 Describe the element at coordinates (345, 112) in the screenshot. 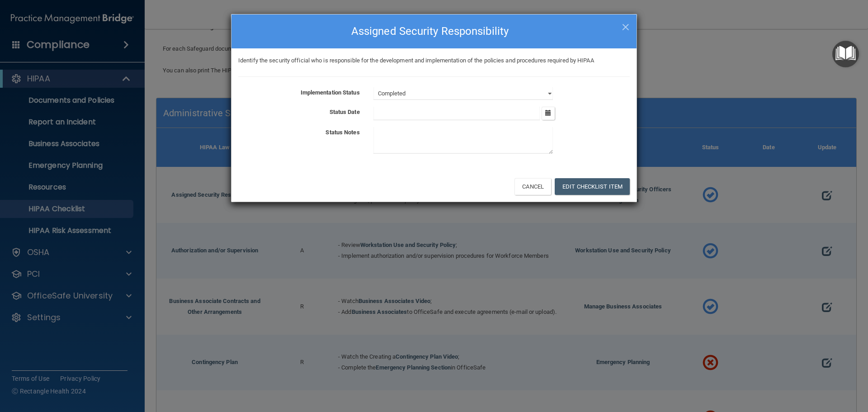

I see `b: Status Date` at that location.